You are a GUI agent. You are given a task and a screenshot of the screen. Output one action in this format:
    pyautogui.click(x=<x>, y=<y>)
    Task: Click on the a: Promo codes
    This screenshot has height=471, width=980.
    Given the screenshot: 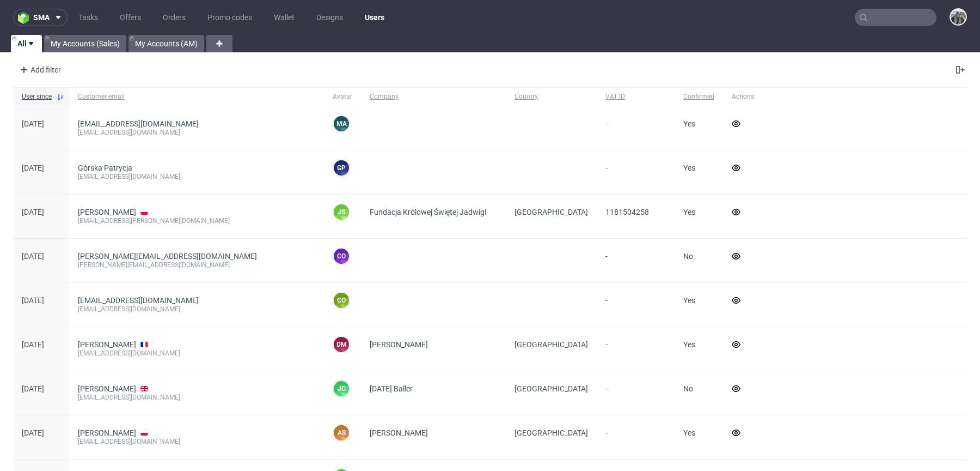 What is the action you would take?
    pyautogui.click(x=230, y=18)
    